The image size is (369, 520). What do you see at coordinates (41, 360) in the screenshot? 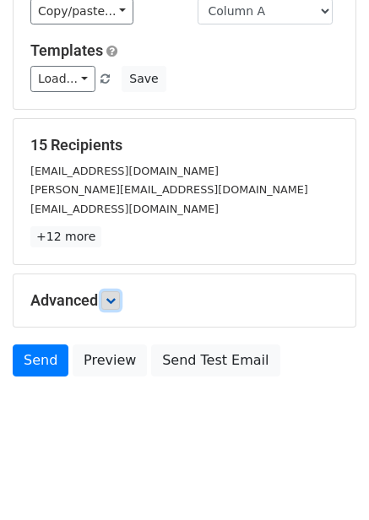
I see `a: Send` at bounding box center [41, 360].